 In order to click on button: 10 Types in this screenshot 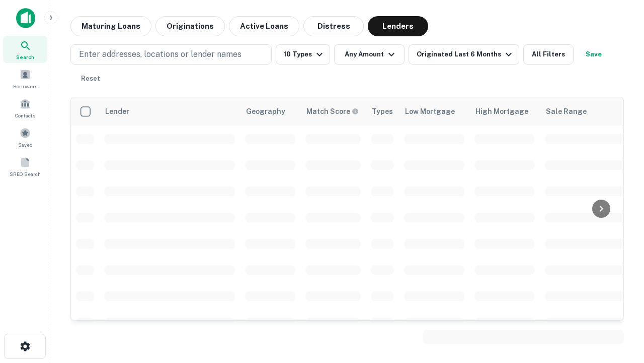, I will do `click(303, 54)`.